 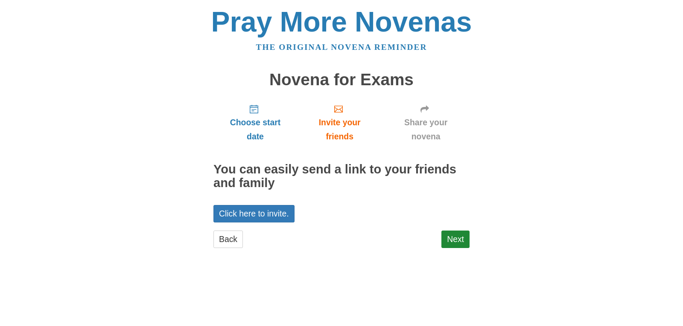 What do you see at coordinates (341, 177) in the screenshot?
I see `h2: You can easily send a link to your friends and family` at bounding box center [341, 177].